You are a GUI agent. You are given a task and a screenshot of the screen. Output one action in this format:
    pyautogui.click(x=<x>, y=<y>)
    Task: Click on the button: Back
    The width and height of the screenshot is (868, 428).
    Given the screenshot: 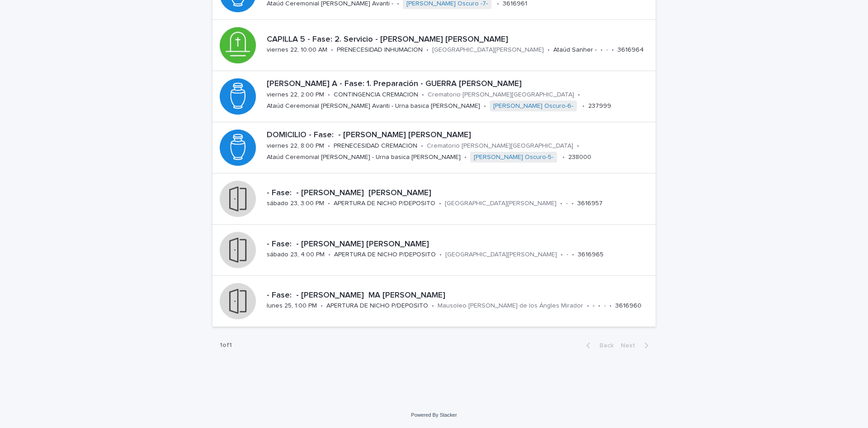 What is the action you would take?
    pyautogui.click(x=598, y=345)
    